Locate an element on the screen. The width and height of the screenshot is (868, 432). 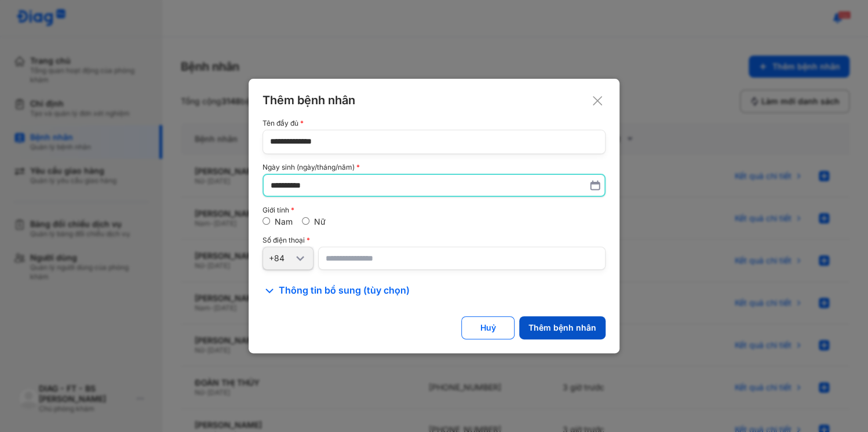
div: Ngày sinh (ngày/tháng/năm) is located at coordinates (434, 167).